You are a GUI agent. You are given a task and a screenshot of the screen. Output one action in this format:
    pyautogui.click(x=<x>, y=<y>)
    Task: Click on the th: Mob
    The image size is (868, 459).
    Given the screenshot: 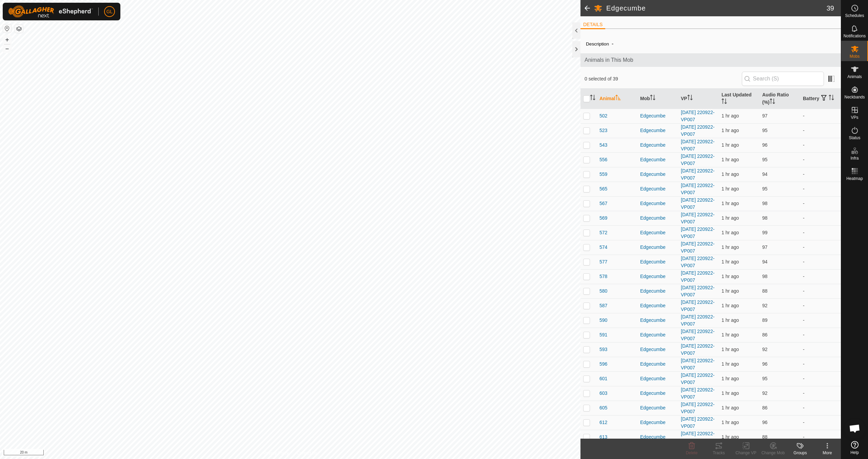 What is the action you would take?
    pyautogui.click(x=658, y=99)
    